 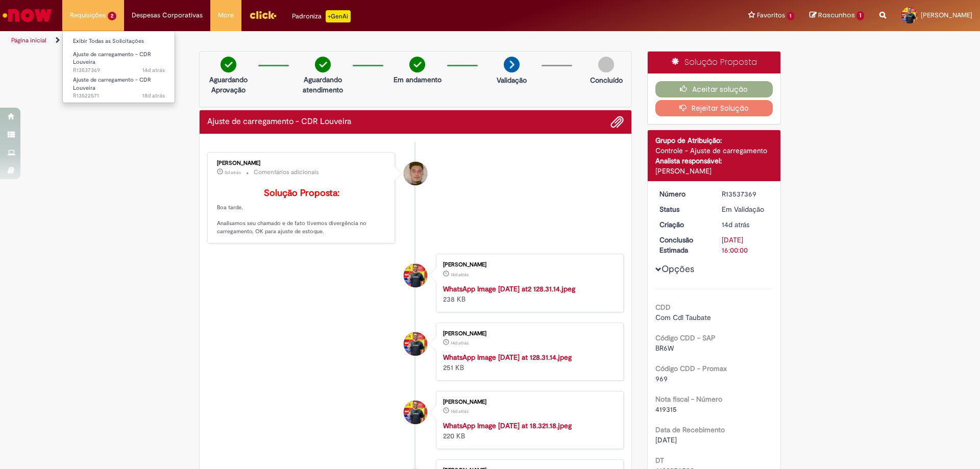 What do you see at coordinates (714, 89) in the screenshot?
I see `button: Aceitar solução` at bounding box center [714, 89].